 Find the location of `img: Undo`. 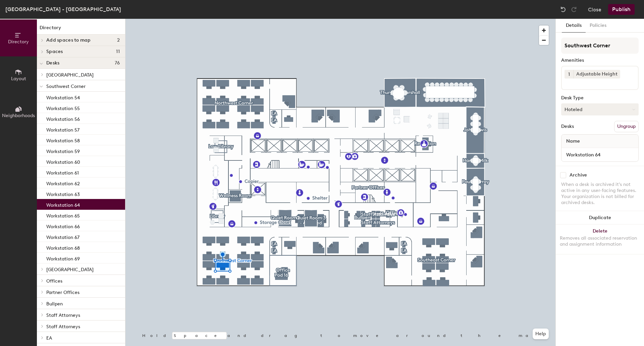

img: Undo is located at coordinates (564, 10).